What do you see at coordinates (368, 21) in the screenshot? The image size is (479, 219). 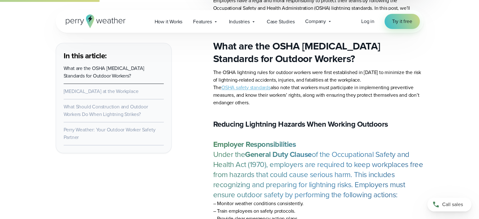 I see `span: Log in` at bounding box center [368, 21].